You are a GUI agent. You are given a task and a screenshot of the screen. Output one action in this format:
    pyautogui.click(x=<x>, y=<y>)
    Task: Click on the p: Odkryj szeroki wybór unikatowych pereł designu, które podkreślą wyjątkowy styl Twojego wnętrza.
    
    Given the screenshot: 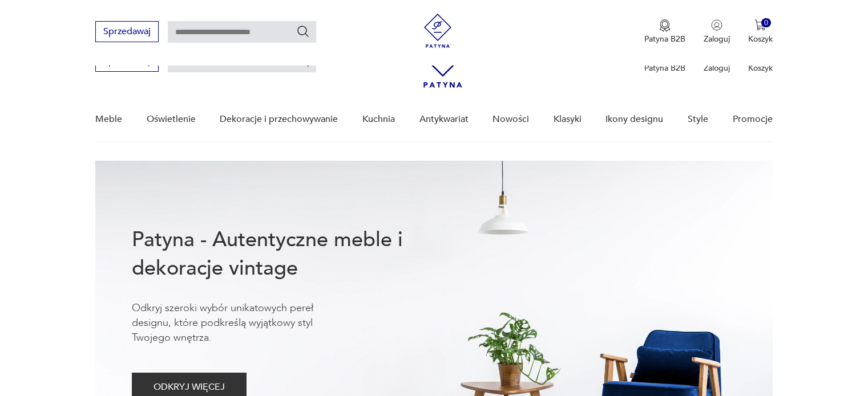 What is the action you would take?
    pyautogui.click(x=240, y=323)
    